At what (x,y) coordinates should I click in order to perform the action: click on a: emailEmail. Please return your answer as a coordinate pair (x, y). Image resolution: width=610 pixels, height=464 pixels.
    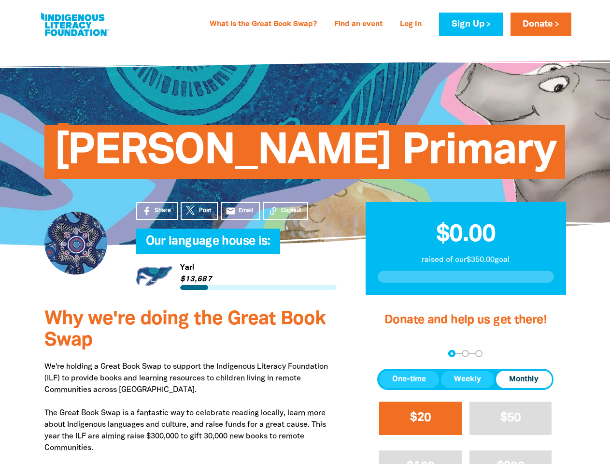
    Looking at the image, I should click on (241, 211).